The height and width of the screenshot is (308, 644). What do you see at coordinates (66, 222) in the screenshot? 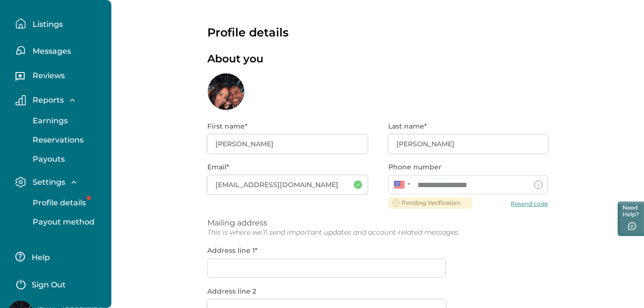
I see `button: Payout method` at bounding box center [66, 222].